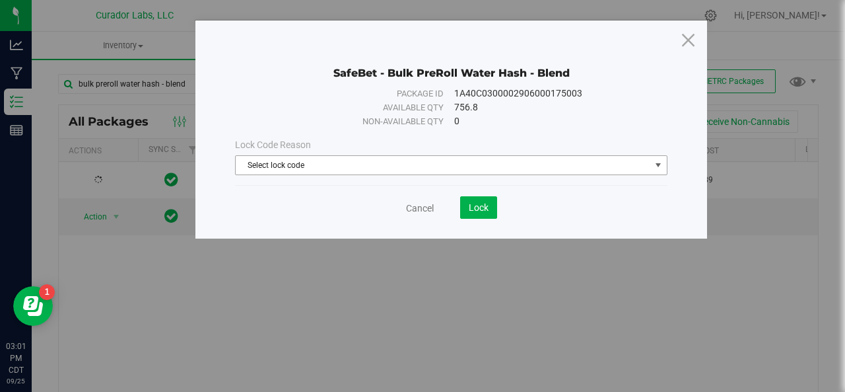  I want to click on span: Lock Code Reason, so click(273, 145).